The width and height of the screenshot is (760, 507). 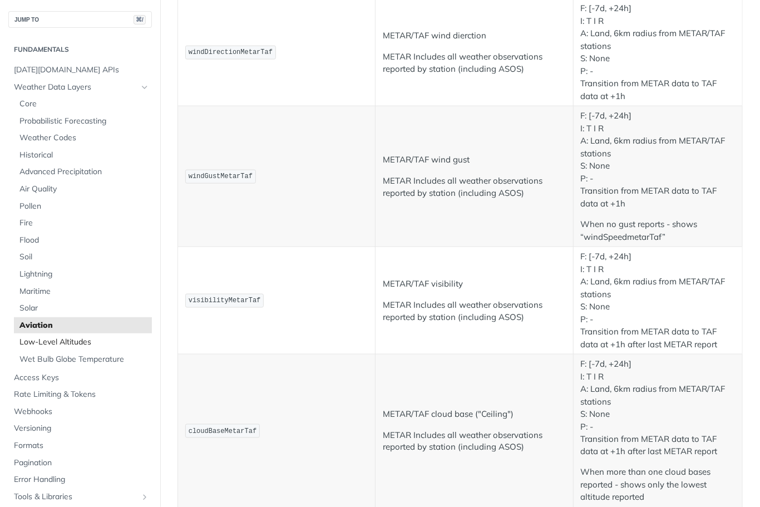 What do you see at coordinates (84, 359) in the screenshot?
I see `span: Wet Bulb Globe Temperature` at bounding box center [84, 359].